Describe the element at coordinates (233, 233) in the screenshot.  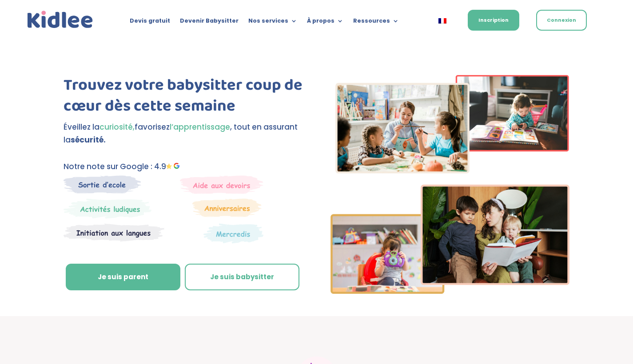
I see `img: Thematique` at that location.